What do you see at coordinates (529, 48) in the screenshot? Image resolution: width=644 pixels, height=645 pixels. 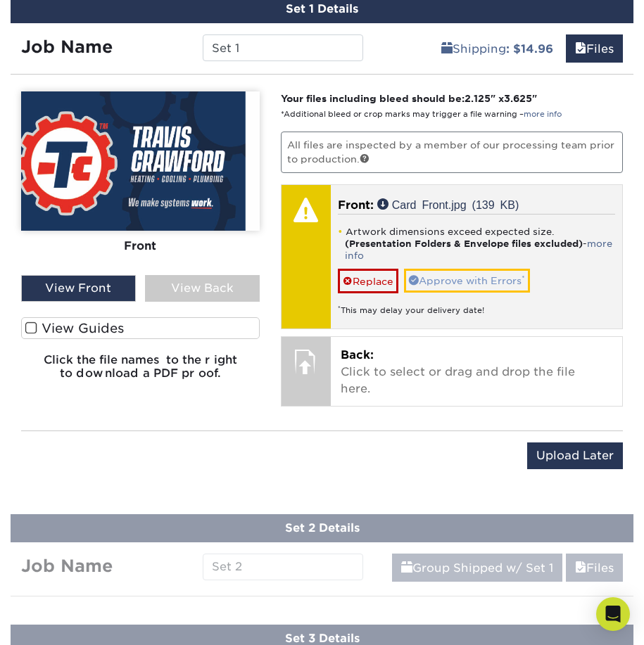 I see `b: : $14.96` at bounding box center [529, 48].